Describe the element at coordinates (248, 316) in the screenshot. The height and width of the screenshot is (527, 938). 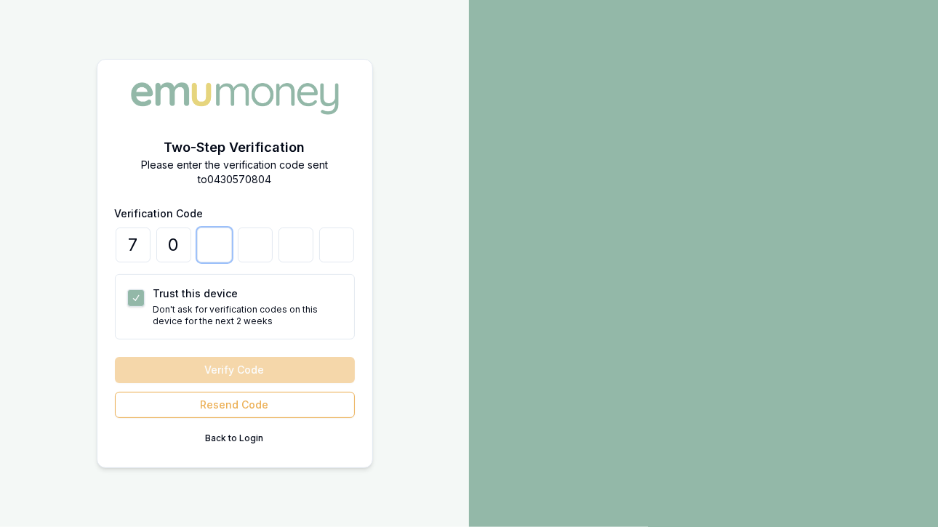
I see `p: Don't ask for verification codes on this device for the next 2 weeks` at that location.